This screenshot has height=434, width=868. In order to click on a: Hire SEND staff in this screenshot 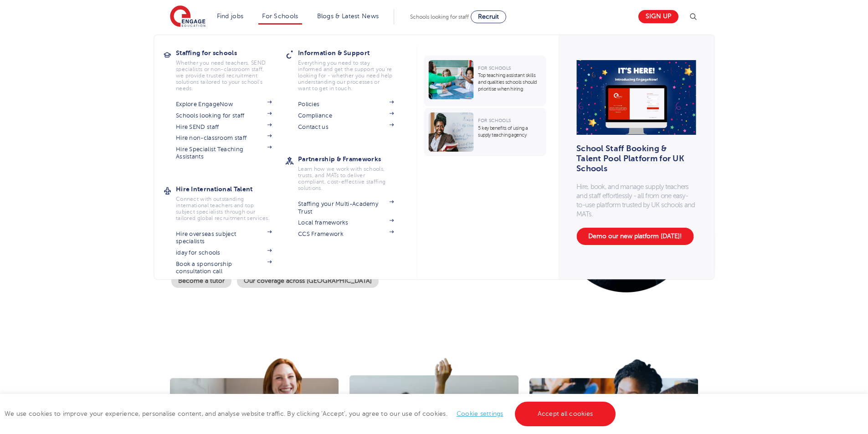, I will do `click(224, 127)`.